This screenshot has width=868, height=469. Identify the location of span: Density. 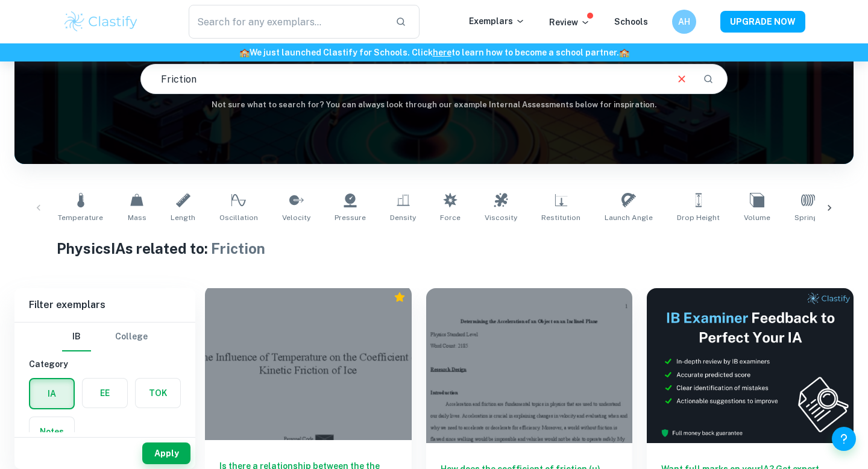
(402, 218).